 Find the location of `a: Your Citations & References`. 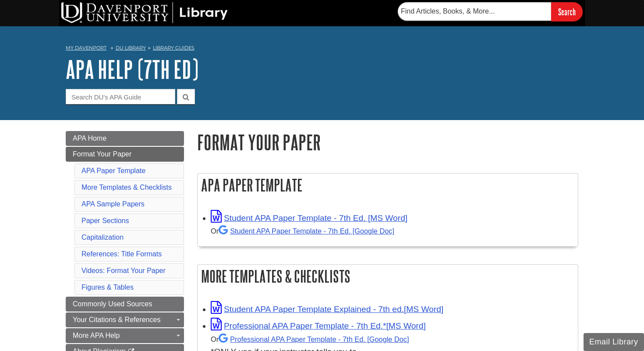

a: Your Citations & References is located at coordinates (125, 320).